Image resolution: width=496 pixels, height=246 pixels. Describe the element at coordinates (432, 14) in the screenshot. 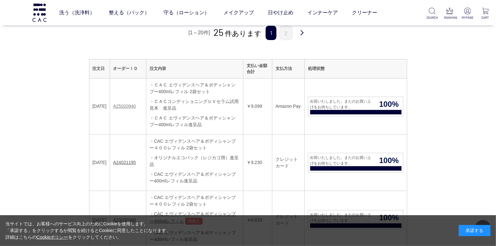

I see `a: SEARCH` at that location.